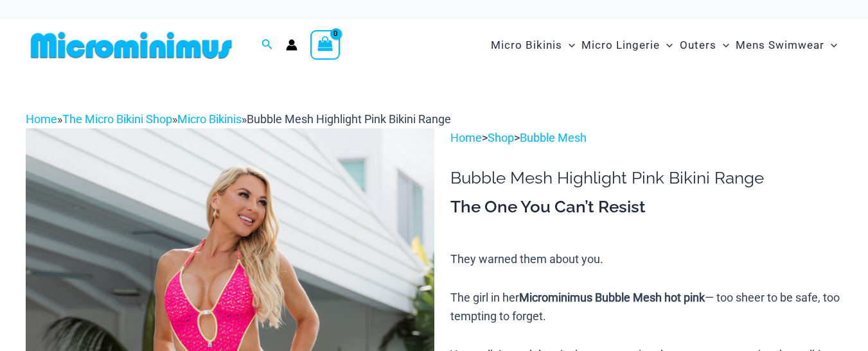  I want to click on a: Search icon link, so click(267, 45).